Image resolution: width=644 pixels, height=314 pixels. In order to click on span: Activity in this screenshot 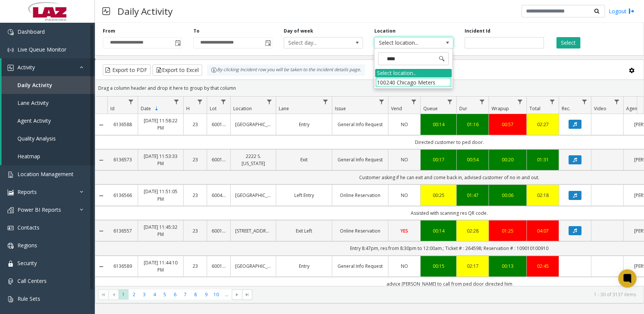, I will do `click(26, 67)`.